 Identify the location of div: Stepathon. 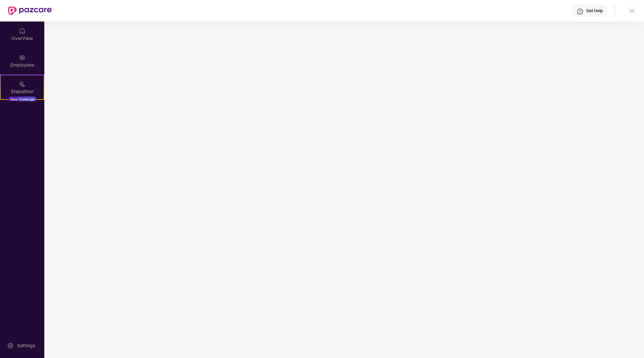
(22, 91).